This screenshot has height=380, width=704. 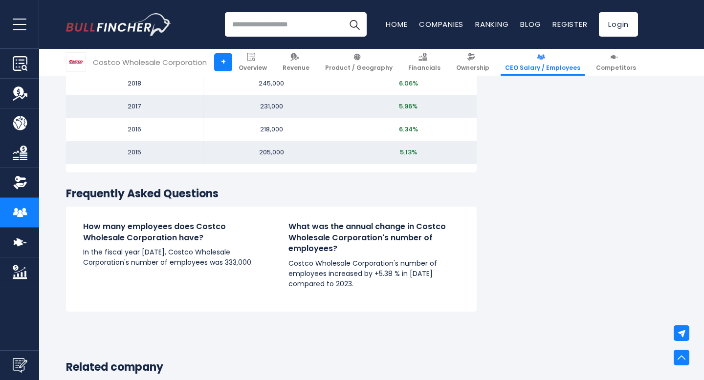 What do you see at coordinates (616, 62) in the screenshot?
I see `a: Competitors` at bounding box center [616, 62].